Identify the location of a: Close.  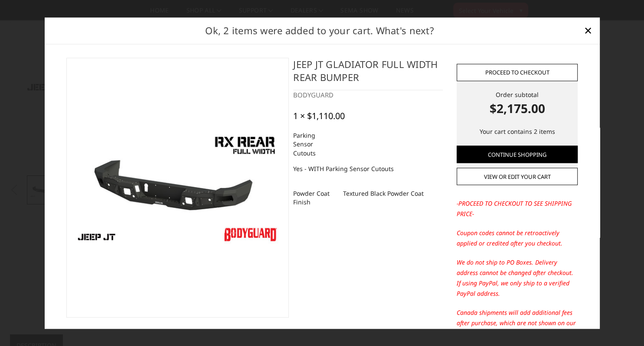
(588, 31).